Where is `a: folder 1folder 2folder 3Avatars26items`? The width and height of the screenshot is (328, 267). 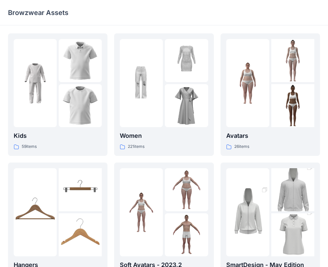 a: folder 1folder 2folder 3Avatars26items is located at coordinates (270, 94).